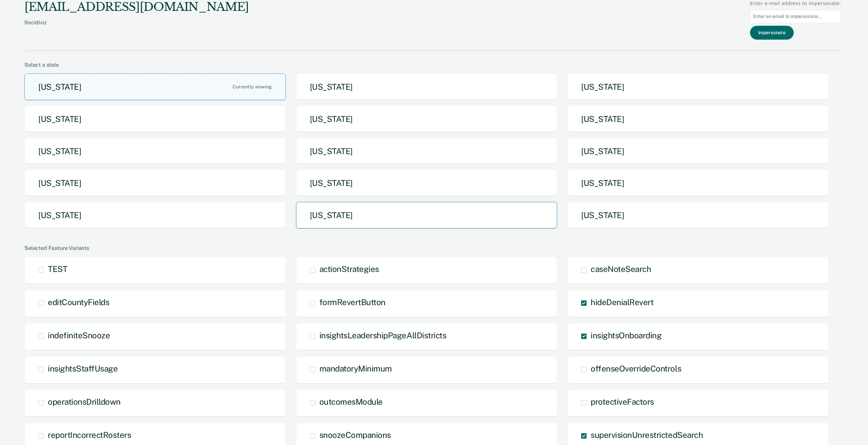  I want to click on button: Impersonate, so click(771, 32).